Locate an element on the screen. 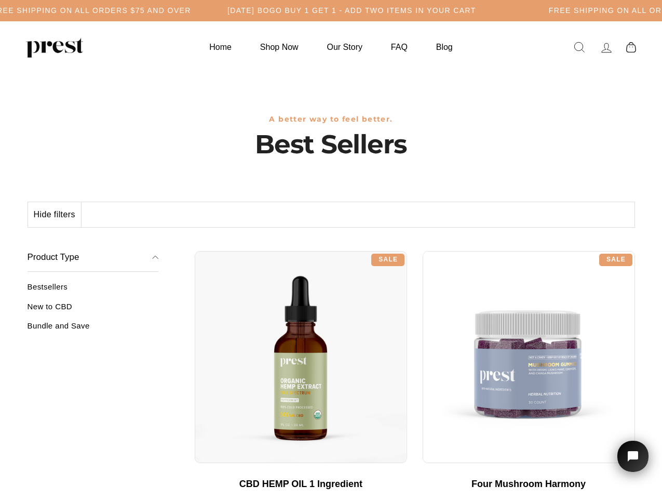  a: Bundle and Save is located at coordinates (93, 329).